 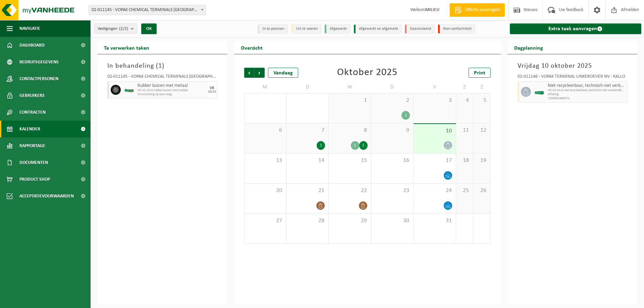 I want to click on h2: Overzicht, so click(x=251, y=47).